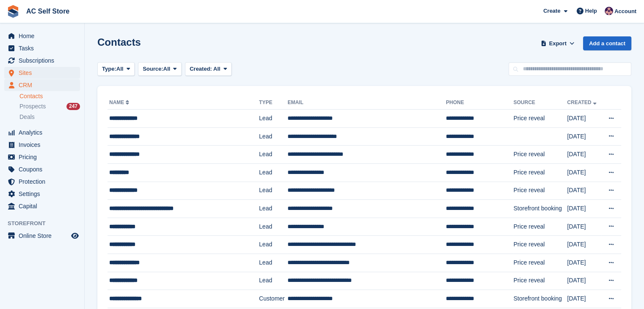 The image size is (644, 309). Describe the element at coordinates (153, 69) in the screenshot. I see `span: Source:` at that location.